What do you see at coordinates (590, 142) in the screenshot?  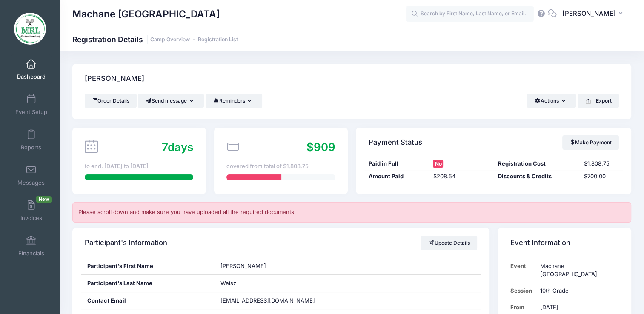 I see `a: Make Payment` at bounding box center [590, 142].